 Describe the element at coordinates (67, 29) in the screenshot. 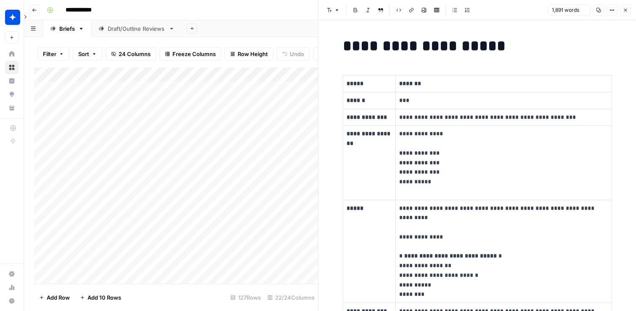

I see `a: Briefs` at that location.